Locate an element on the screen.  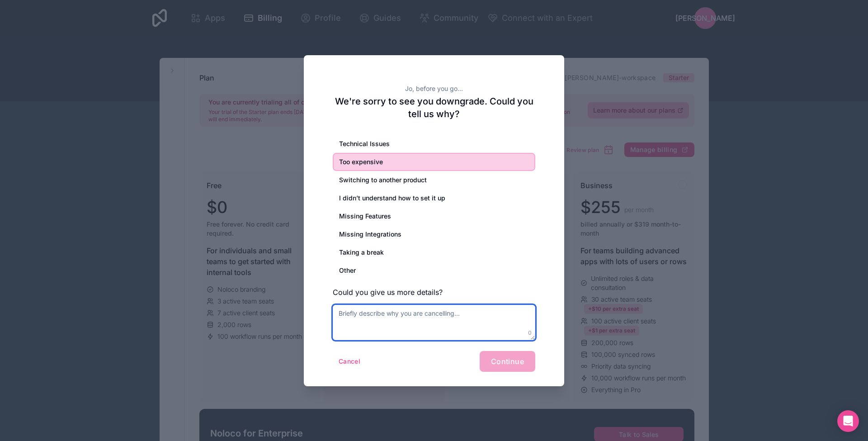
h3: Could you give us more details? is located at coordinates (434, 292).